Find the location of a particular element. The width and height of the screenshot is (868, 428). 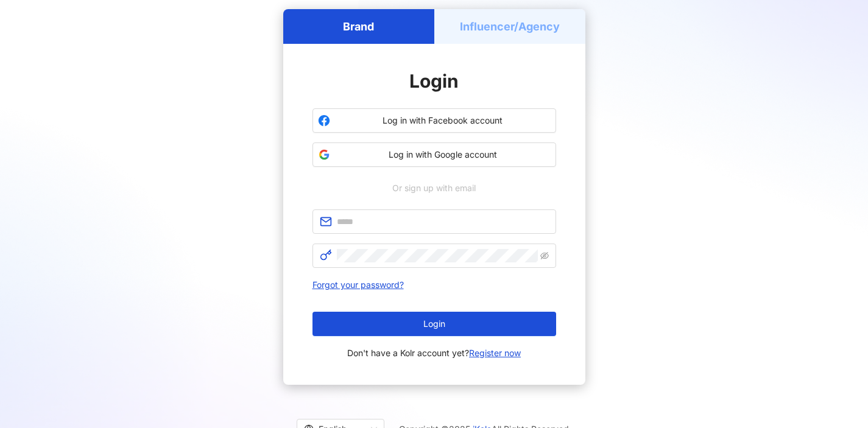

span: Or sign up with email is located at coordinates (434, 189).